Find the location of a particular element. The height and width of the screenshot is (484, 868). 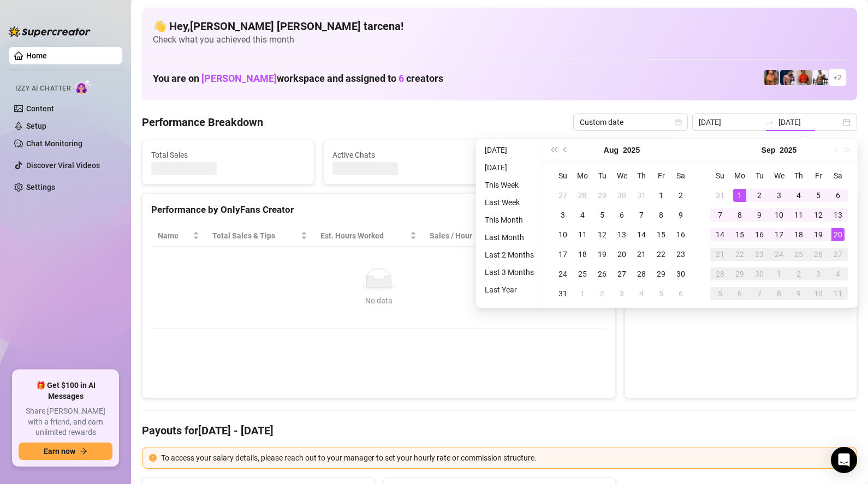

span: Chat Conversion is located at coordinates (552, 236).